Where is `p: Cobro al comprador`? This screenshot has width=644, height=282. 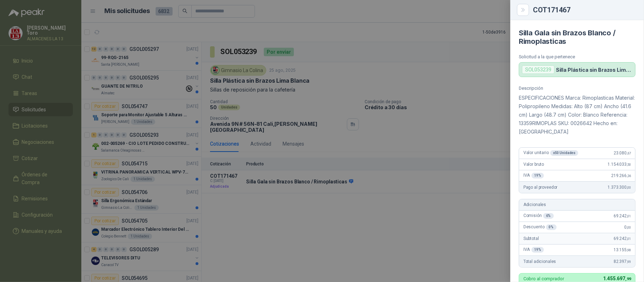
p: Cobro al comprador is located at coordinates (544, 278).